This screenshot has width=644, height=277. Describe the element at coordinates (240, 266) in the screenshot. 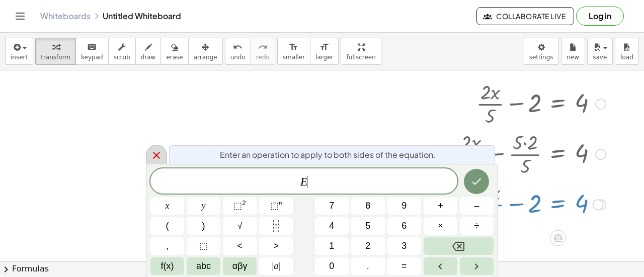

I see `button: Greek alphabet` at that location.